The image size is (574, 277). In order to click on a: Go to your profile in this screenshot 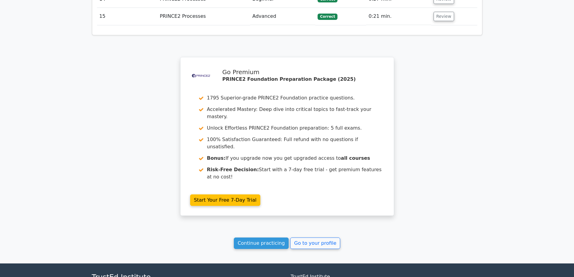, I will do `click(315, 243)`.